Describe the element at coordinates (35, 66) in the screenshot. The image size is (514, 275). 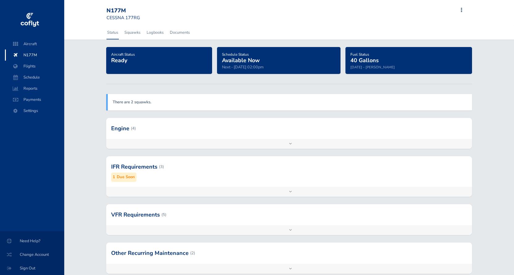
I see `span: Flights` at that location.